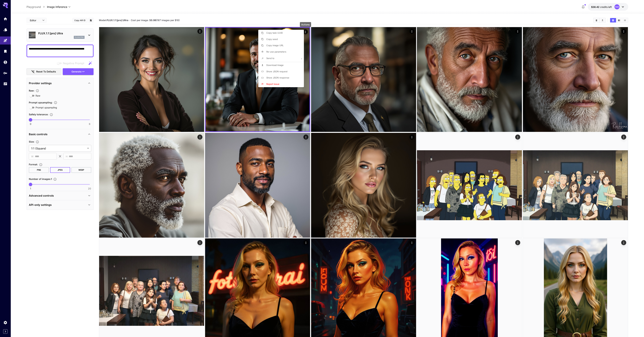 The height and width of the screenshot is (337, 644). Describe the element at coordinates (270, 58) in the screenshot. I see `span: Send to` at that location.